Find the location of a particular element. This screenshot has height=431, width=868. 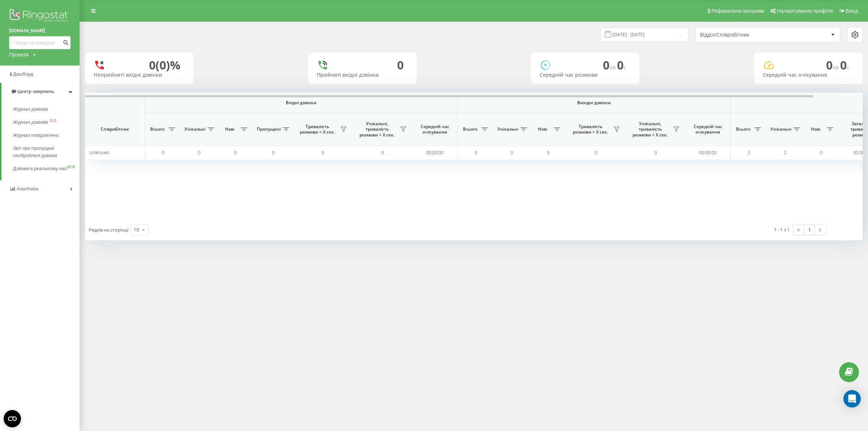

a: Журнал дзвінківOLD is located at coordinates (47, 122).